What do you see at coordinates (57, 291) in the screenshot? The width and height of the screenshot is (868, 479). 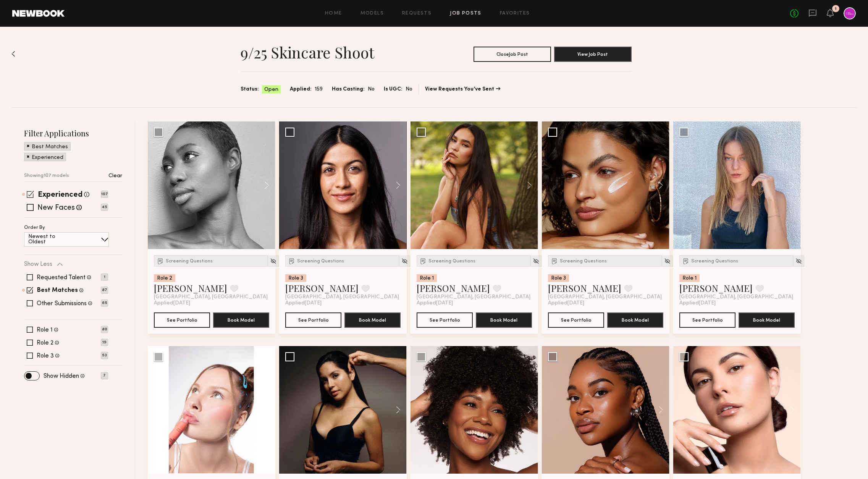 I see `label: Best Matches` at bounding box center [57, 291].